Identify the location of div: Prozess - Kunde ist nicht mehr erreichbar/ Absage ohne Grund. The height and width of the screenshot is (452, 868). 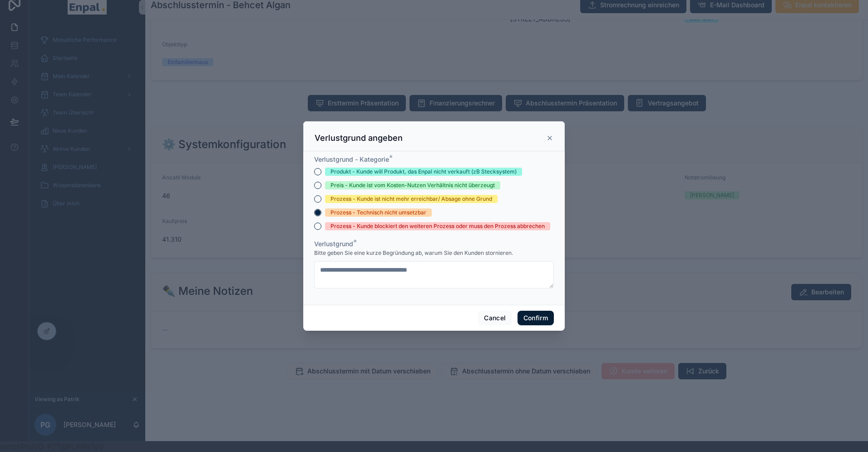
(411, 198).